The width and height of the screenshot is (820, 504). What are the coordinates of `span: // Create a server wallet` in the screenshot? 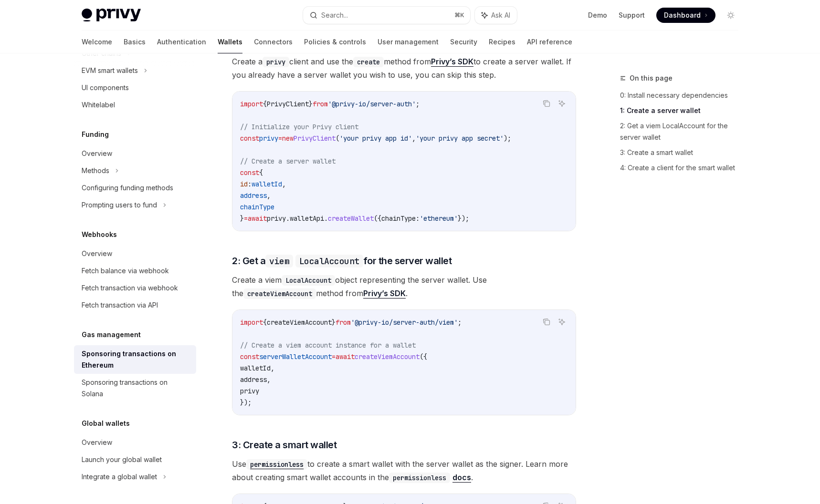 It's located at (288, 161).